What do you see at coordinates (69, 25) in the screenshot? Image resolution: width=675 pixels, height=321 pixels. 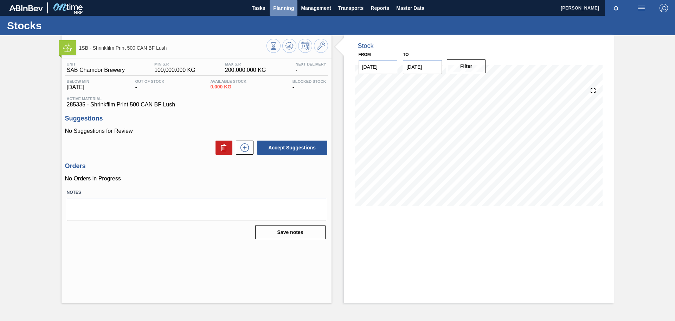 I see `h1: Stocks` at bounding box center [69, 25].